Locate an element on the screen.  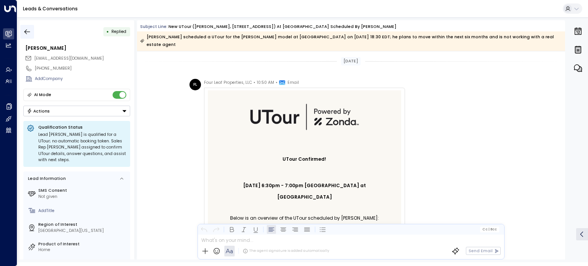
label: Product of Interest is located at coordinates (83, 244).